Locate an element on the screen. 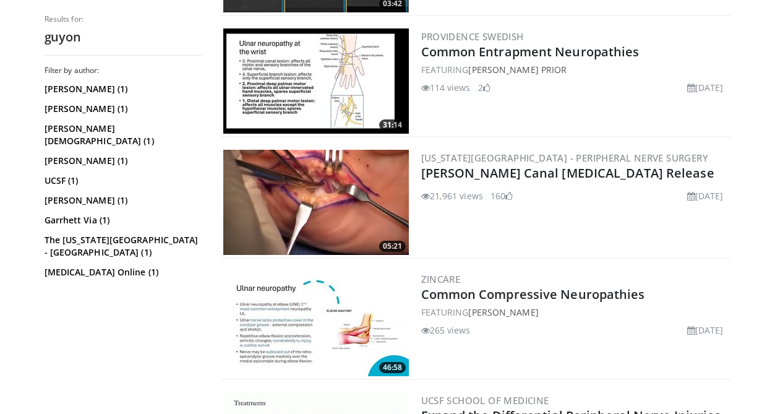 Image resolution: width=775 pixels, height=414 pixels. span: 46:58 is located at coordinates (392, 368).